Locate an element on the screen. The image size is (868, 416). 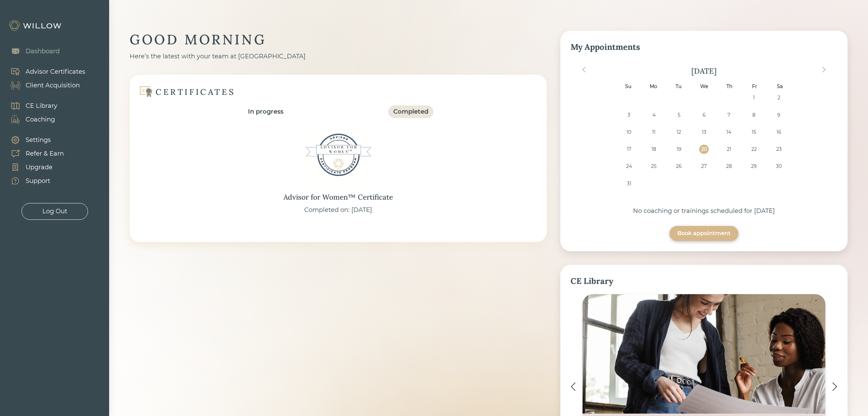
div: Refer & Earn is located at coordinates (44, 154).